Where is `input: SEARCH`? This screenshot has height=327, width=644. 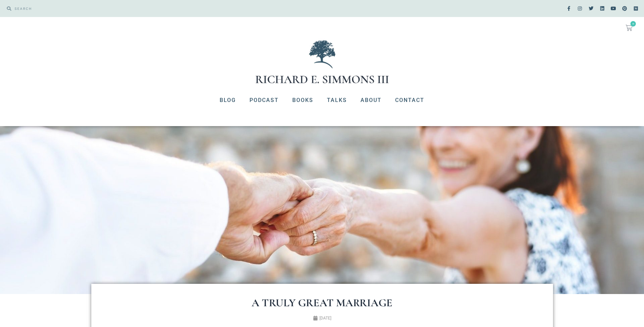 input: SEARCH is located at coordinates (165, 8).